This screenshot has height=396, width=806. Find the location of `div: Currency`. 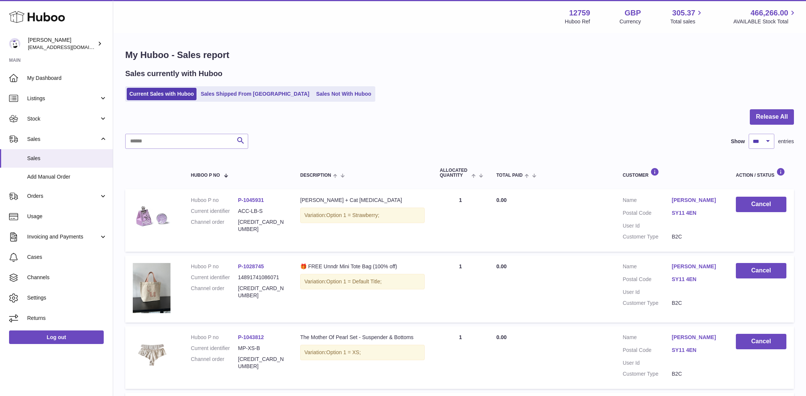

div: Currency is located at coordinates (630, 22).